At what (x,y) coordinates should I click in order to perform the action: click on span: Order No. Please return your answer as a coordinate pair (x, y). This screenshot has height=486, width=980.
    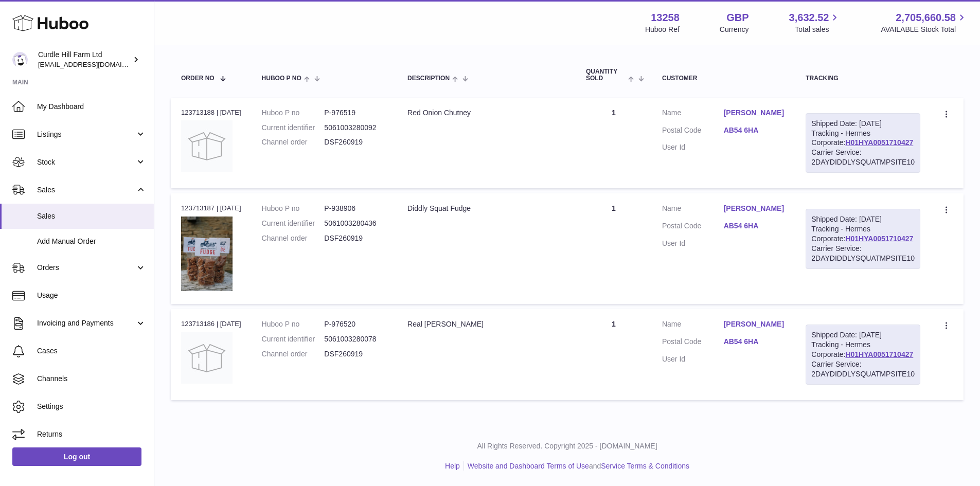
    Looking at the image, I should click on (198, 78).